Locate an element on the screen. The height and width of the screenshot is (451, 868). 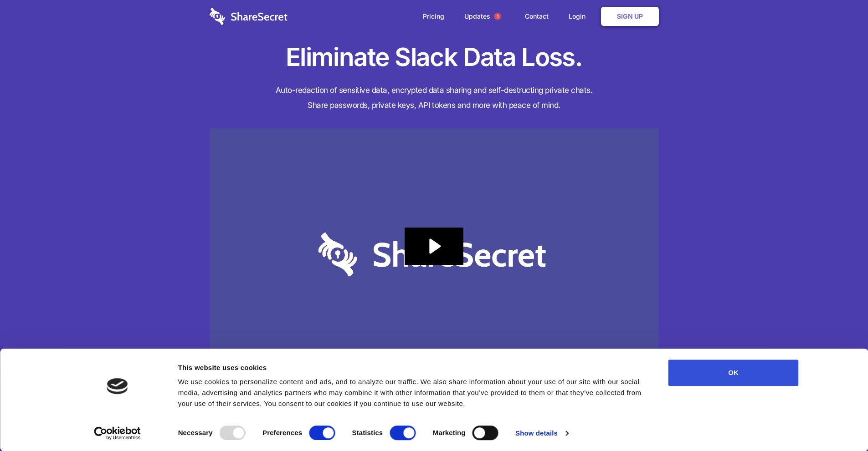
div: We use cookies to personalize content and ads, and to analyze our traffic. We also share informat... is located at coordinates (413, 393).